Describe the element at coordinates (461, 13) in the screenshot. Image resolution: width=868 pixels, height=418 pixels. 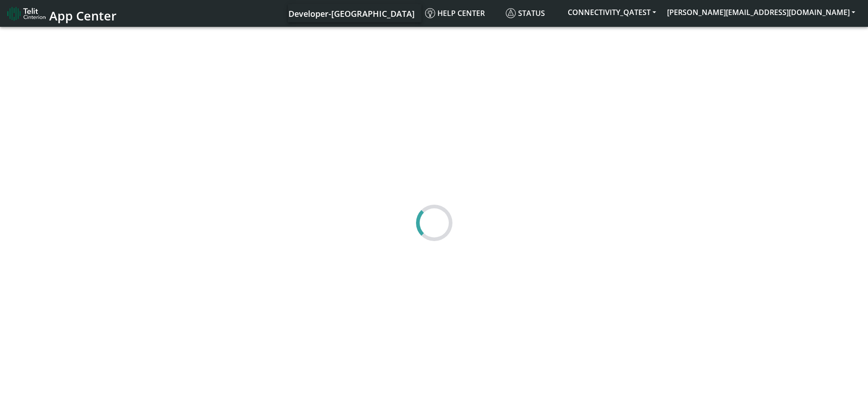
I see `a: Help center` at that location.